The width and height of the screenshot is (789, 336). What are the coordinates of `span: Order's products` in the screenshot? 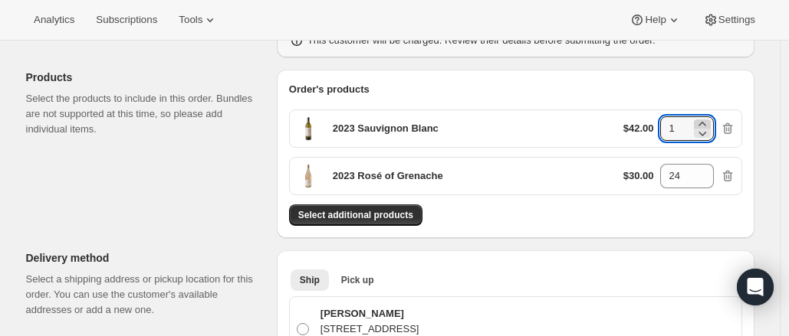 It's located at (329, 89).